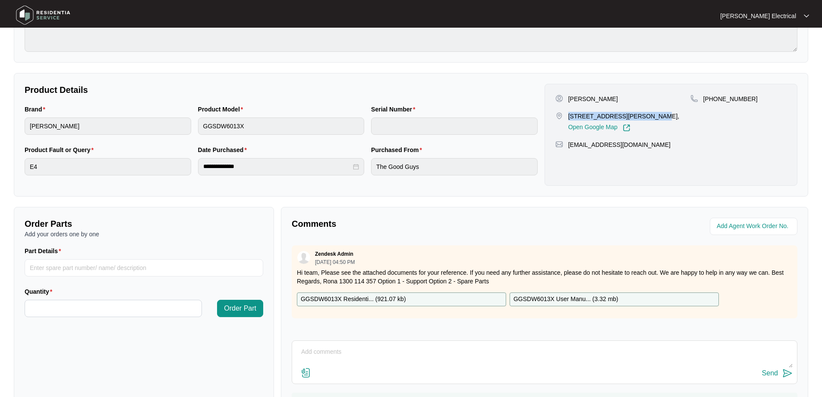 Image resolution: width=822 pixels, height=397 pixels. What do you see at coordinates (44, 251) in the screenshot?
I see `label: Part Details` at bounding box center [44, 251].